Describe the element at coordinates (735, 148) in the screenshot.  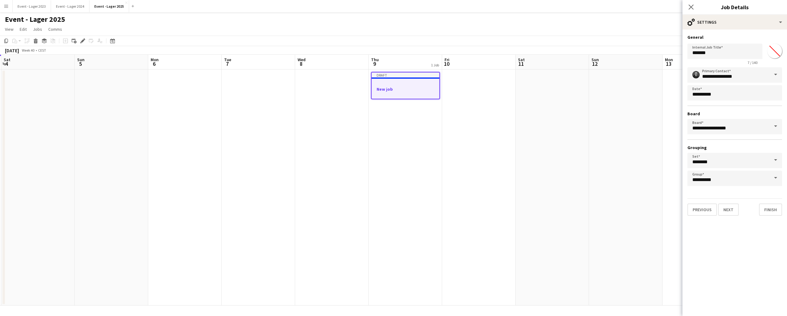
I see `h3: Grouping` at that location.